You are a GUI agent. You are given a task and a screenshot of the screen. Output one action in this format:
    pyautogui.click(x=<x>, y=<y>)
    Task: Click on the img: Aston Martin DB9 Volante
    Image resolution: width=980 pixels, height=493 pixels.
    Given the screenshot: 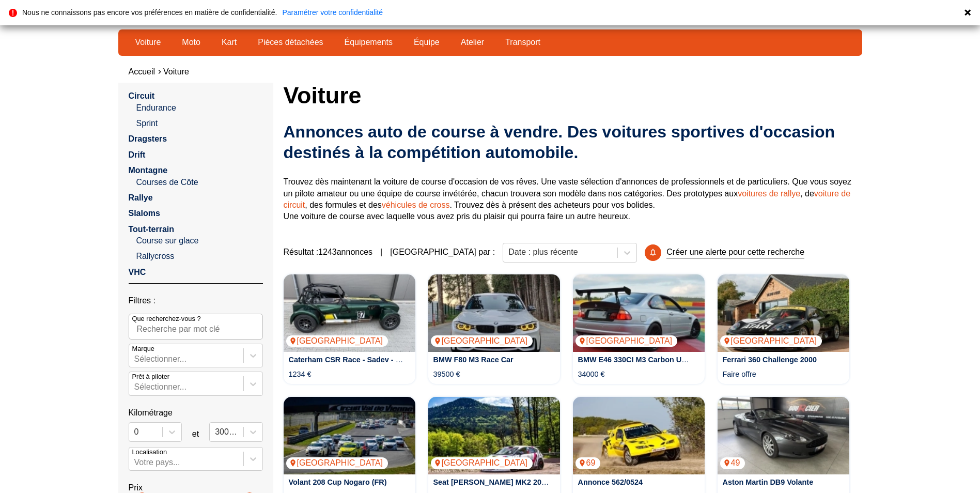 What is the action you would take?
    pyautogui.click(x=783, y=435)
    